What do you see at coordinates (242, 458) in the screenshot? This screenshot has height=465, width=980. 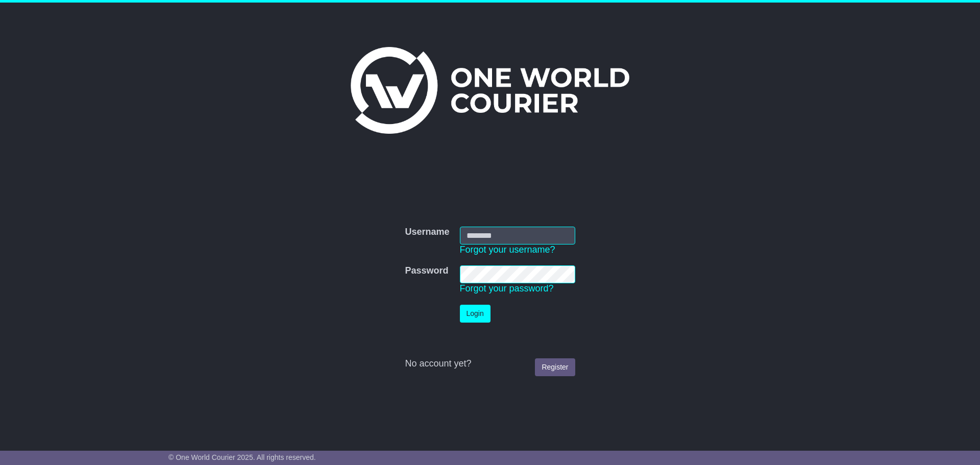 I see `span: © One World Courier 2025. All rights reserved.` at bounding box center [242, 458].